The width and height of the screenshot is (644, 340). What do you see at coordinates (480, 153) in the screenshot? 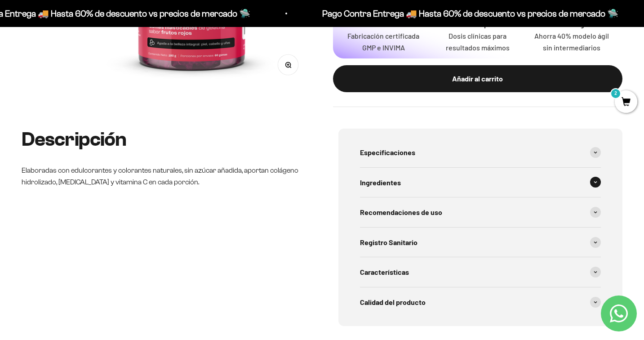
I see `summary: Especificaciones` at bounding box center [480, 153].